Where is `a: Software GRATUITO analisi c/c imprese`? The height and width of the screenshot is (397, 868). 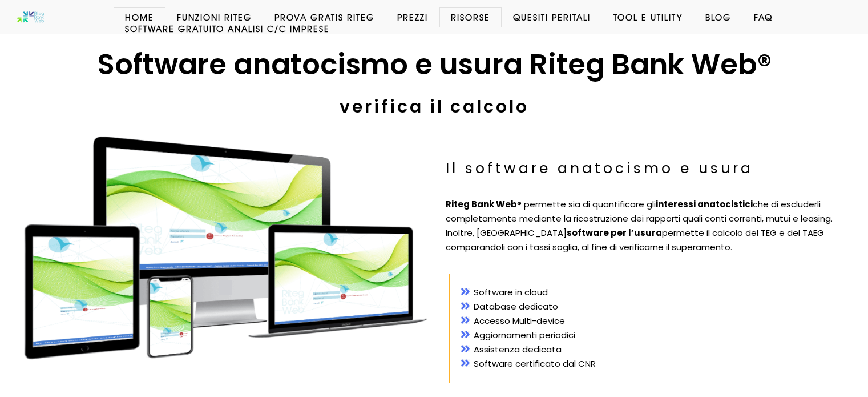 a: Software GRATUITO analisi c/c imprese is located at coordinates (227, 29).